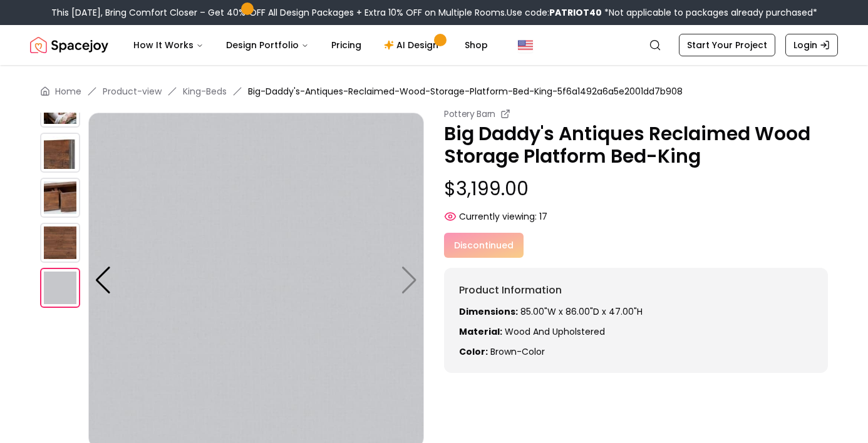 The image size is (868, 443). Describe the element at coordinates (489, 311) in the screenshot. I see `strong: Dimensions:` at that location.